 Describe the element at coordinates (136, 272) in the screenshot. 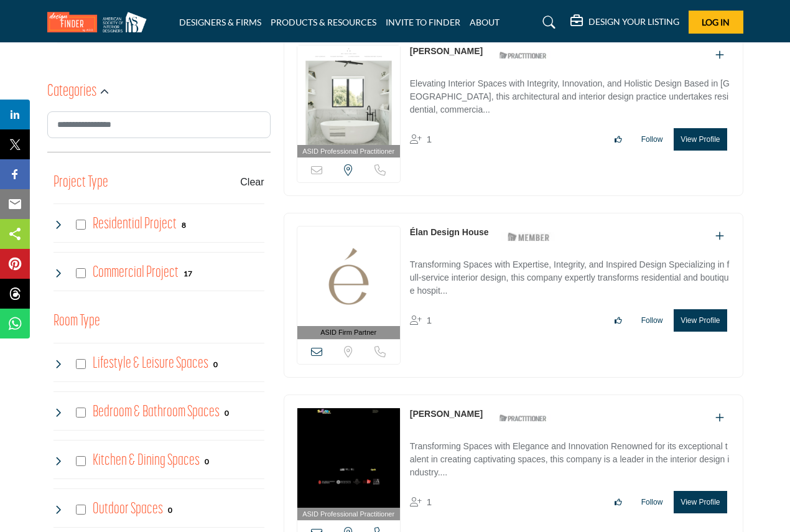

I see `h4: Commercial Project: Involve the design, construction, or renovation of spaces used for business p...` at that location.